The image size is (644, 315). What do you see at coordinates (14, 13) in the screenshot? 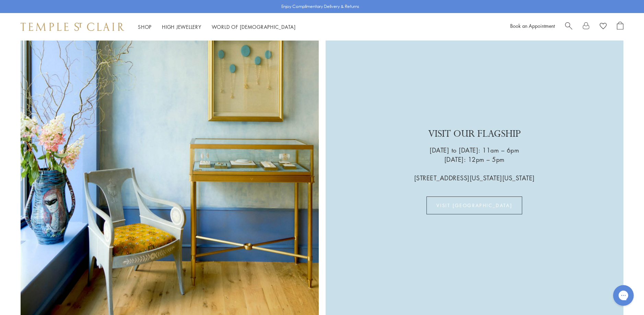
I see `button: Gorgias live chat` at bounding box center [14, 13].